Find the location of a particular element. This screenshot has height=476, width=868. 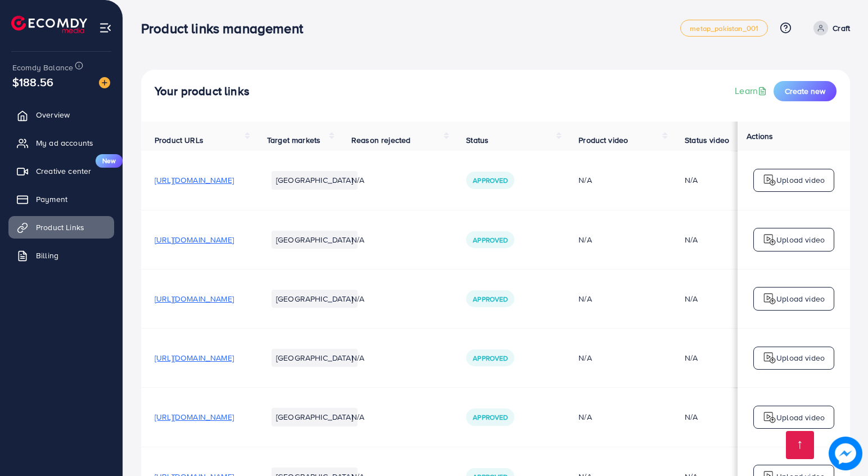

p: Craft is located at coordinates (841, 28).